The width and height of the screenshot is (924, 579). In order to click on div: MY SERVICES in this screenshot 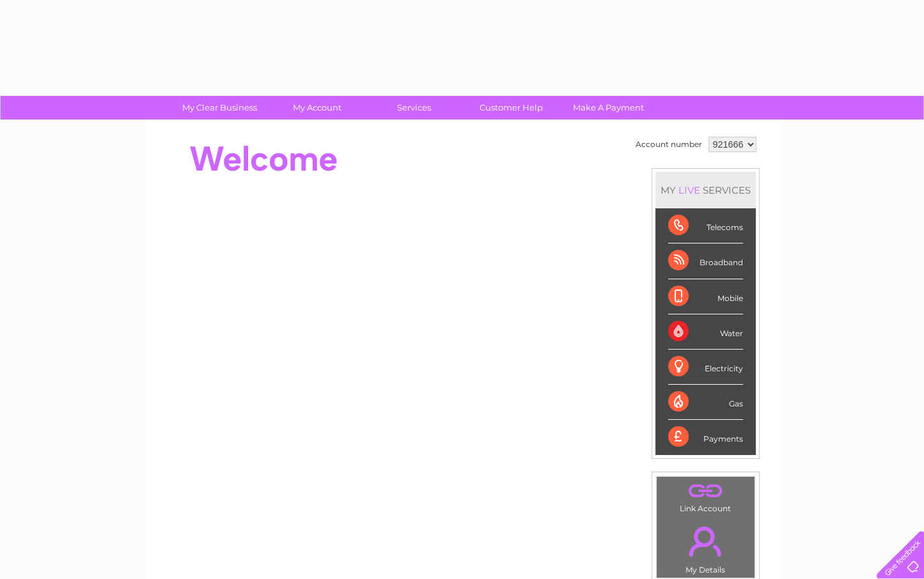, I will do `click(705, 189)`.